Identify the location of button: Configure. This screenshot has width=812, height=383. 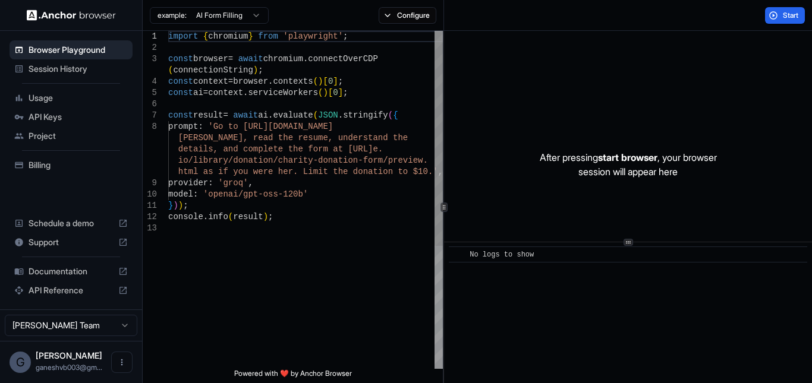
(407, 15).